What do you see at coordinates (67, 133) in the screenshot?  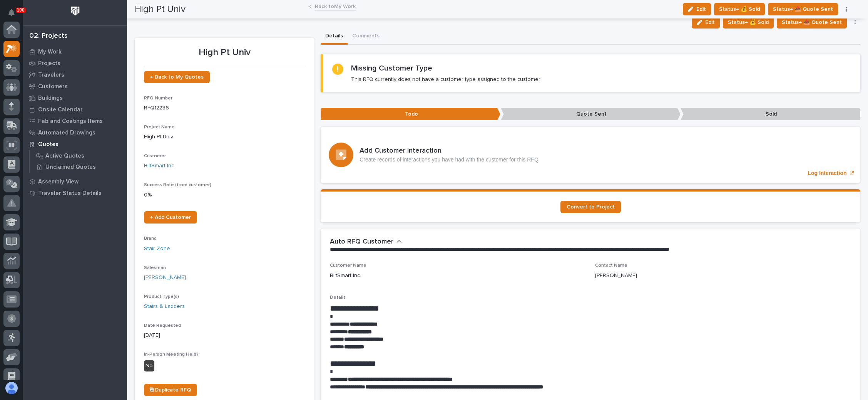 I see `p: Automated Drawings` at bounding box center [67, 133].